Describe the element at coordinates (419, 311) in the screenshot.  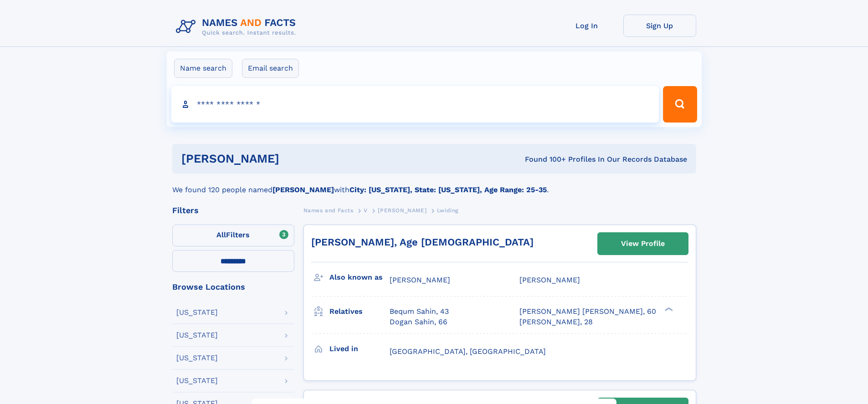
I see `div: Bequm Sahin, 43` at that location.